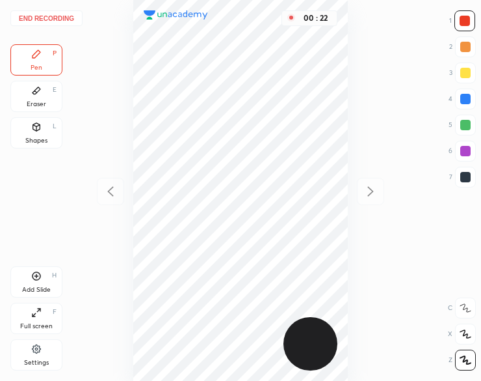 The width and height of the screenshot is (481, 381). What do you see at coordinates (176, 15) in the screenshot?
I see `img: logo.38c385cc.svg` at bounding box center [176, 15].